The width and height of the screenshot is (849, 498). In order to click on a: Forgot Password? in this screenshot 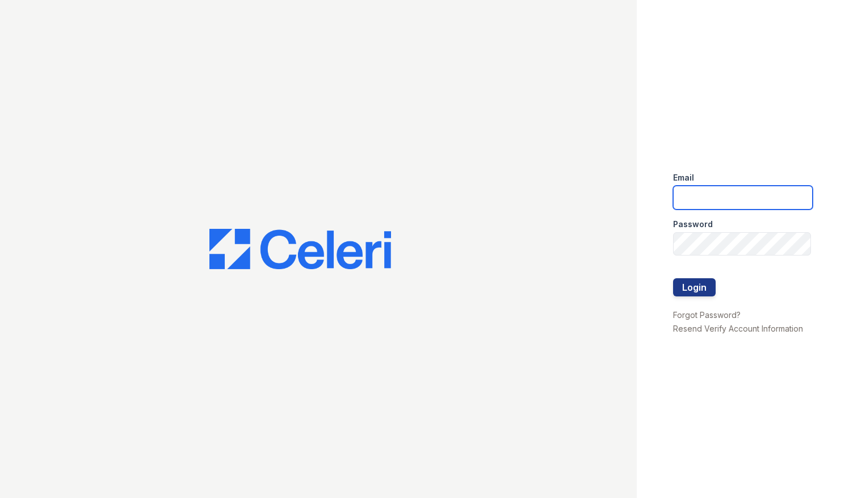, I will do `click(707, 314)`.